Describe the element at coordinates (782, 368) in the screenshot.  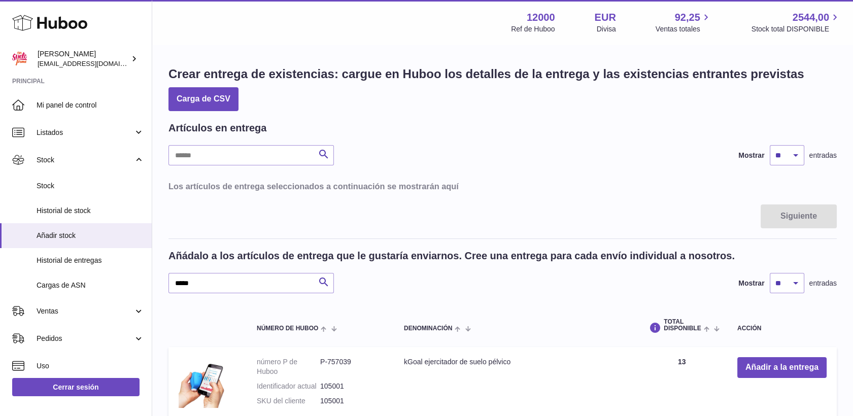
I see `button: Añadir a la entrega` at that location.